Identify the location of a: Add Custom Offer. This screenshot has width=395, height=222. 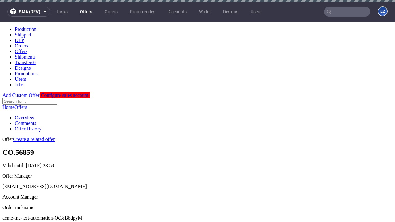
(21, 73).